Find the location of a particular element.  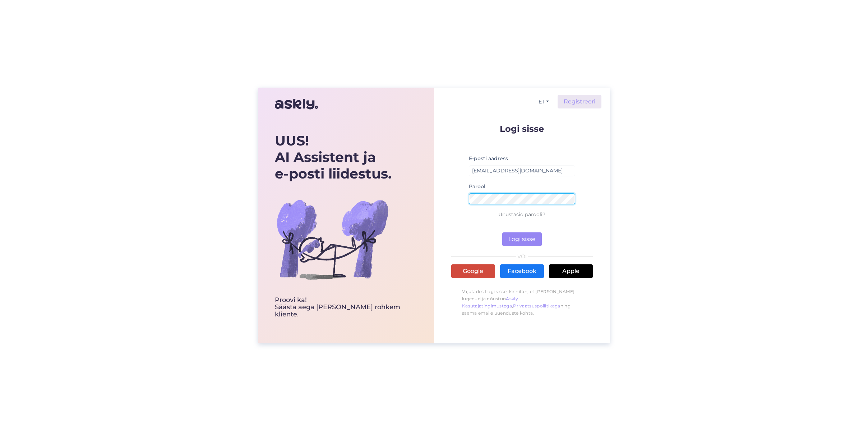

img: Askly is located at coordinates (297, 104).